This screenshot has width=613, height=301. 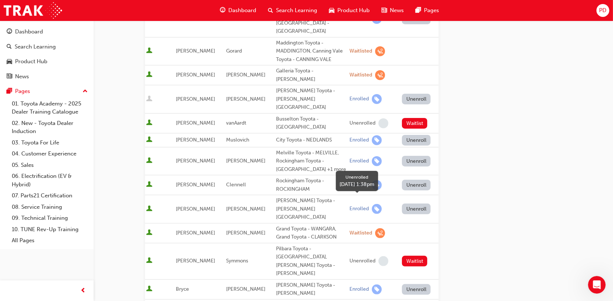 I want to click on span: vanAardt, so click(x=236, y=123).